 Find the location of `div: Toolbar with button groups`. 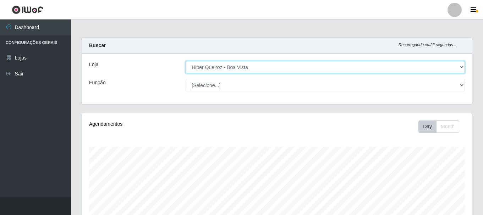

div: Toolbar with button groups is located at coordinates (441, 127).